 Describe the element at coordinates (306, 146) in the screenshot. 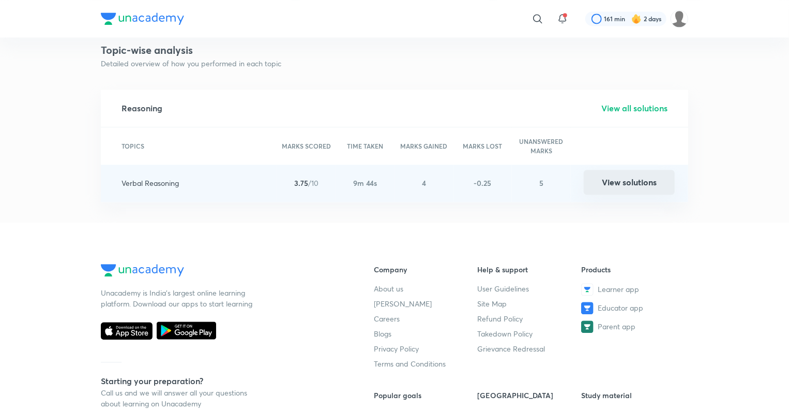

I see `h6: MARKS SCORED` at that location.